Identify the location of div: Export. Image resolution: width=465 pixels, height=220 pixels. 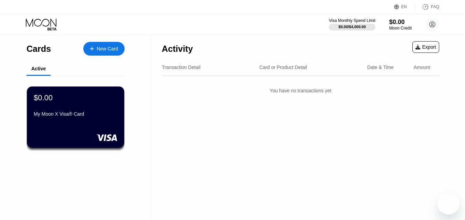
(425, 47).